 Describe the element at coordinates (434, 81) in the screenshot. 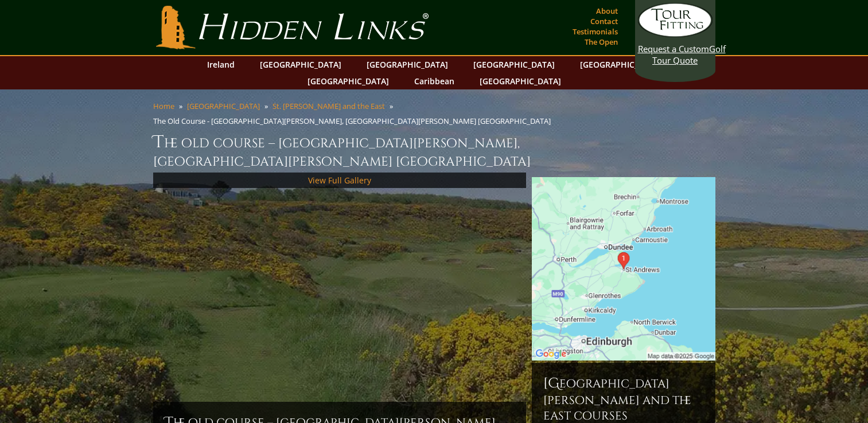

I see `a: Caribbean` at that location.